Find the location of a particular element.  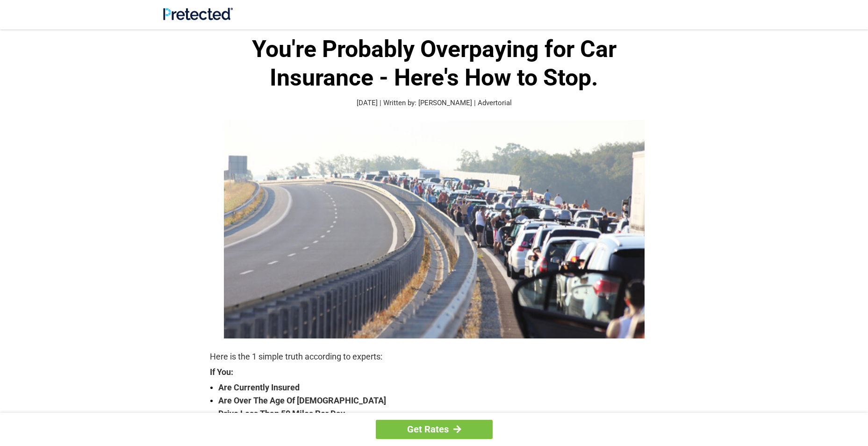

strong: Drive Less Than 50 Miles Per Day is located at coordinates (438, 414).